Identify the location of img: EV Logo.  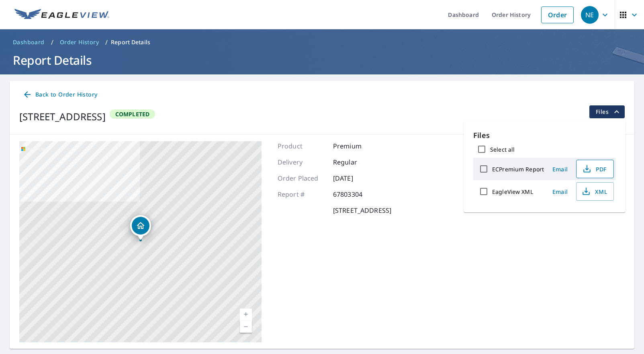
(62, 15).